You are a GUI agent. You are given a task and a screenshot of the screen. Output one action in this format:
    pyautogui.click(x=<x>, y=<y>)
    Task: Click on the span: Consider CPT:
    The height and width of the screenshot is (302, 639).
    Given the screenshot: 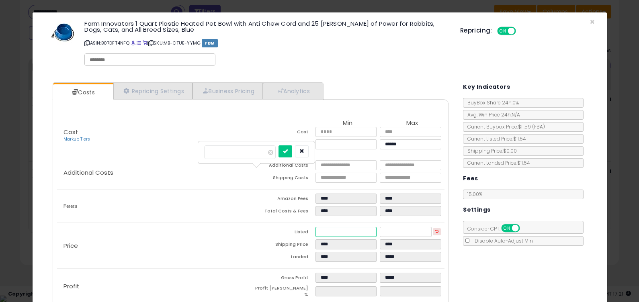 What is the action you would take?
    pyautogui.click(x=497, y=229)
    